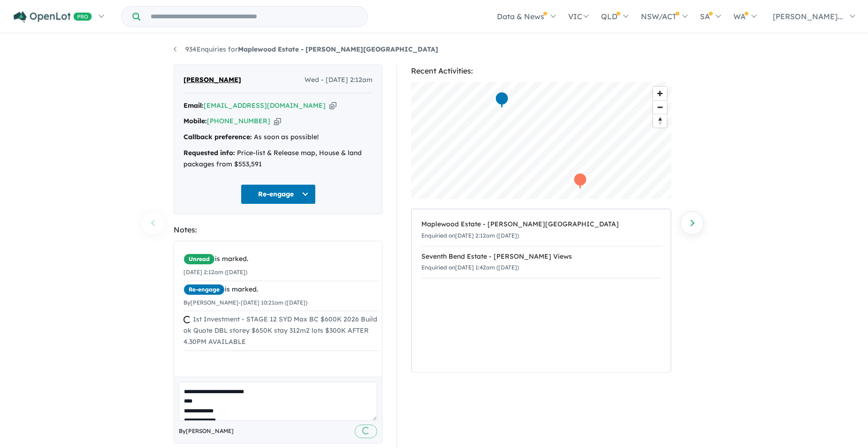 The width and height of the screenshot is (868, 448). What do you see at coordinates (199, 259) in the screenshot?
I see `span: Unread` at bounding box center [199, 259].